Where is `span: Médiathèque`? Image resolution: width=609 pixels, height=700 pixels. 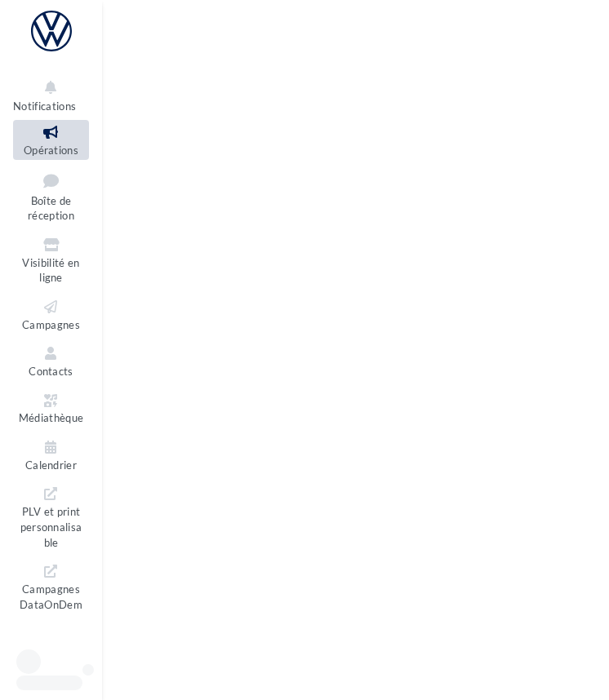
span: Médiathèque is located at coordinates (52, 419).